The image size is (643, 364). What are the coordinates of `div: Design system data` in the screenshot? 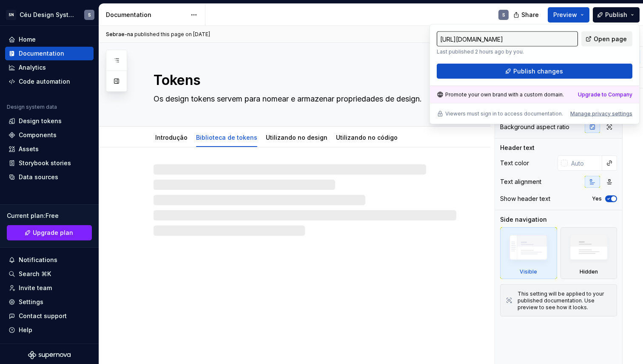 It's located at (32, 107).